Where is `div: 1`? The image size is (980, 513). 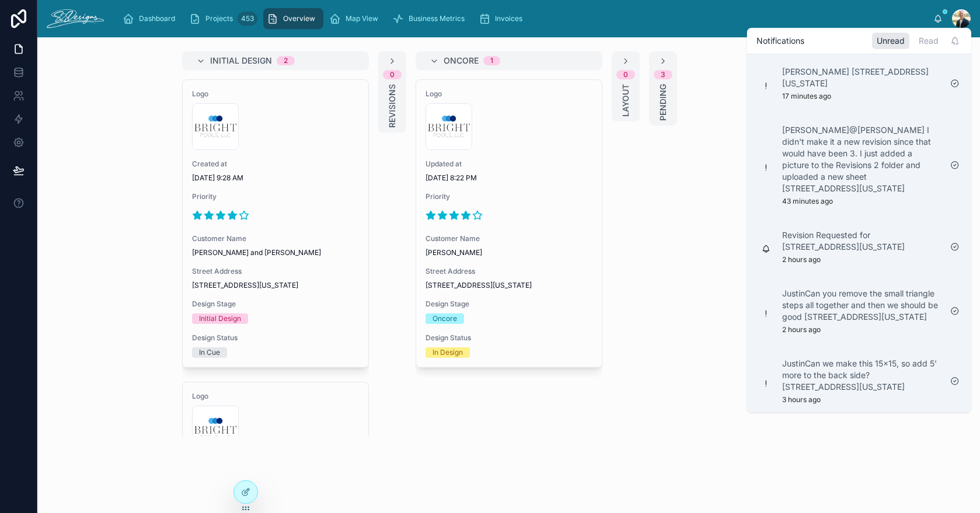 div: 1 is located at coordinates (492, 61).